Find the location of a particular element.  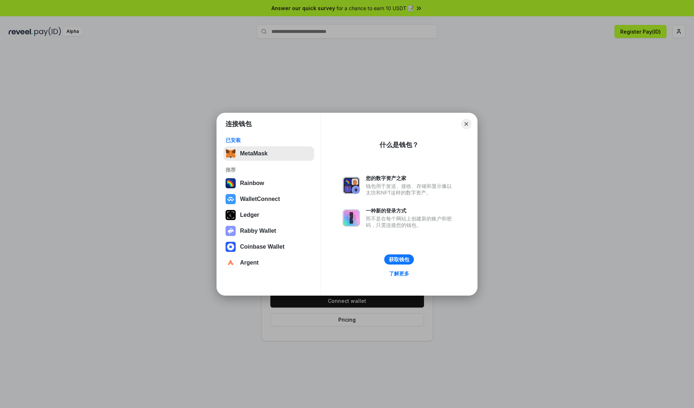

div: 获取钱包 is located at coordinates (399, 259).